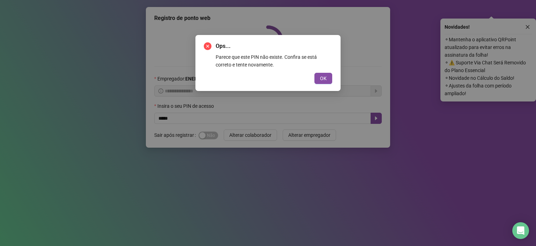  What do you see at coordinates (323, 78) in the screenshot?
I see `button: OK` at bounding box center [323, 78].